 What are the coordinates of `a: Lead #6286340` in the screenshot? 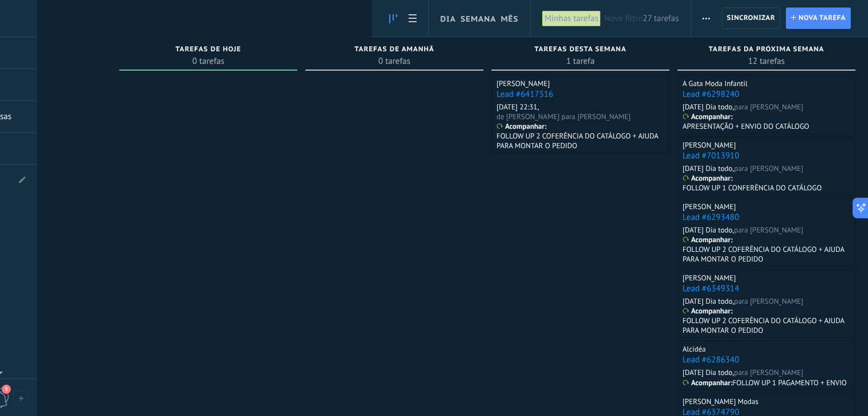 It's located at (711, 360).